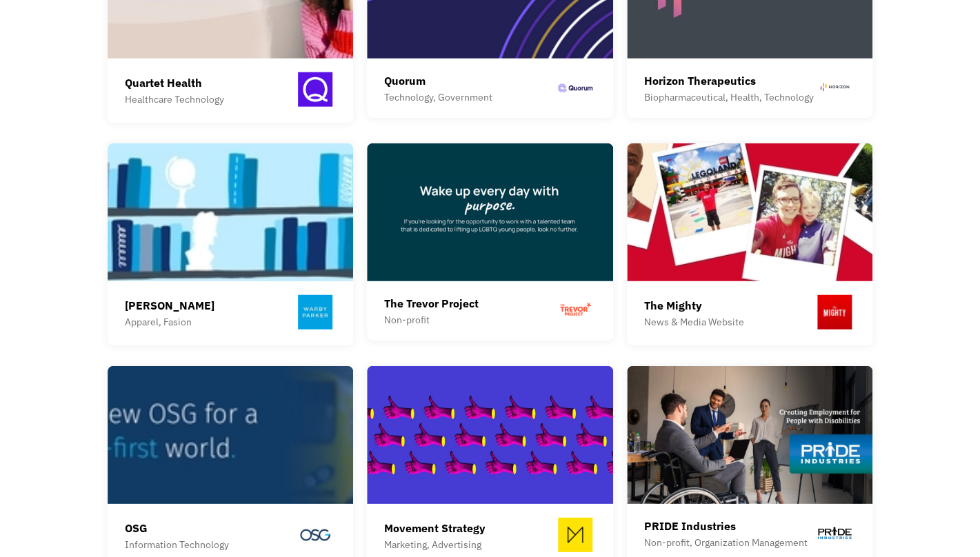  What do you see at coordinates (438, 97) in the screenshot?
I see `div: Technology, Government` at bounding box center [438, 97].